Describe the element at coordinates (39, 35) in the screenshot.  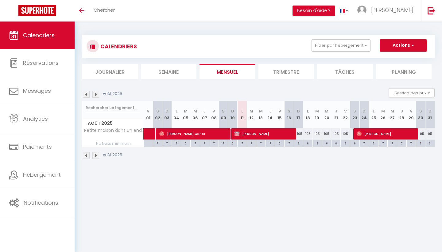
I see `span: Calendriers` at that location.